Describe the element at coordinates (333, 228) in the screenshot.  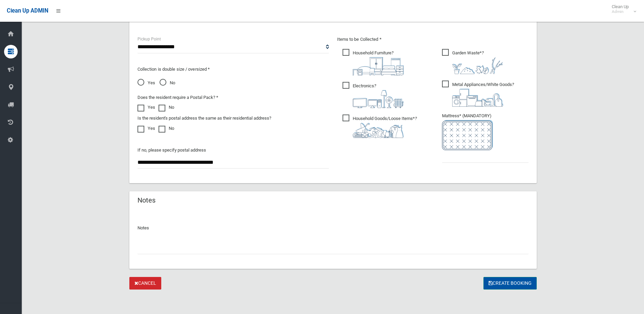
I see `p: Notes` at that location.